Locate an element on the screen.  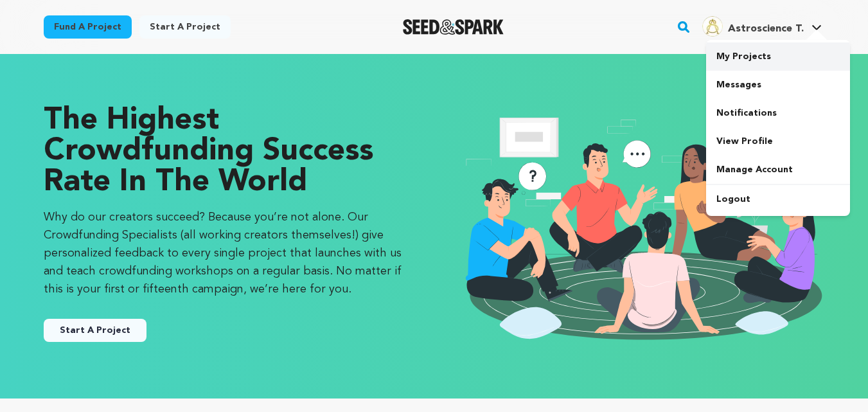
img: b965ccbfd9132eb9.jpg is located at coordinates (712, 26).